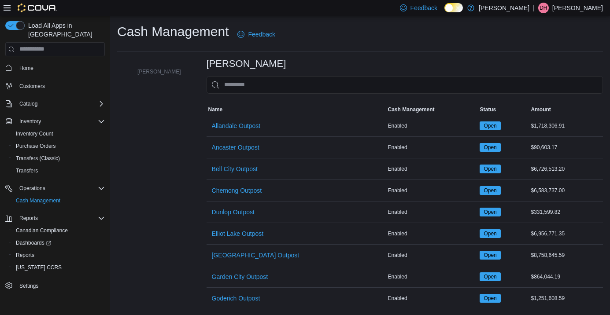 Image resolution: width=610 pixels, height=315 pixels. I want to click on a: Reports, so click(25, 255).